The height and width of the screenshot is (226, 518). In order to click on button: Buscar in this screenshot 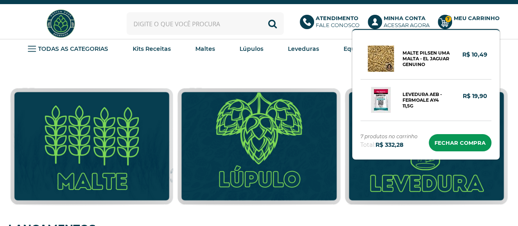, I will do `click(272, 23)`.